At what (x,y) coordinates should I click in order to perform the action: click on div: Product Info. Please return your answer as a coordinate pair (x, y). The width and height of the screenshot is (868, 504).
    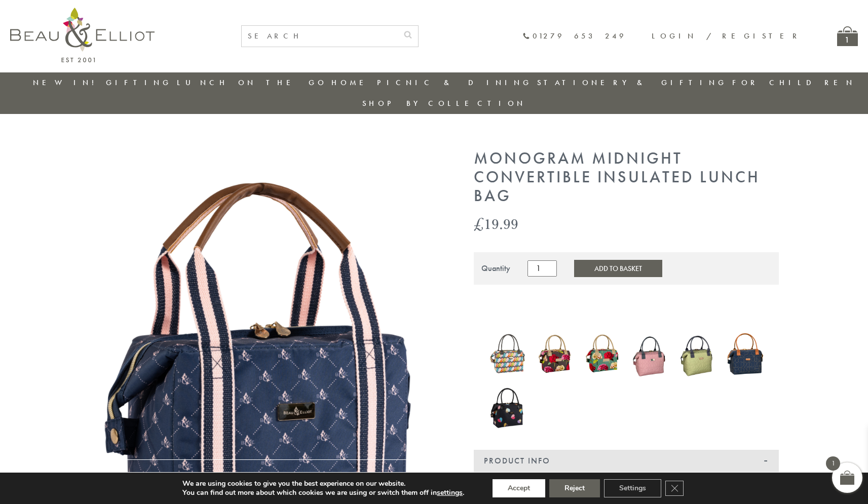
    Looking at the image, I should click on (626, 461).